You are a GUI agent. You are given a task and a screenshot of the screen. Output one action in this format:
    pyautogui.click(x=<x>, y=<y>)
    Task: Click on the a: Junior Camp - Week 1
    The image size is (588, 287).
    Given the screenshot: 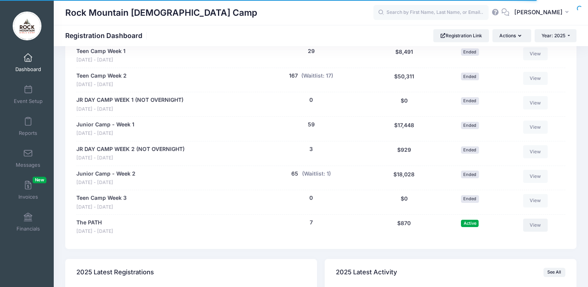 What is the action you would take?
    pyautogui.click(x=105, y=124)
    